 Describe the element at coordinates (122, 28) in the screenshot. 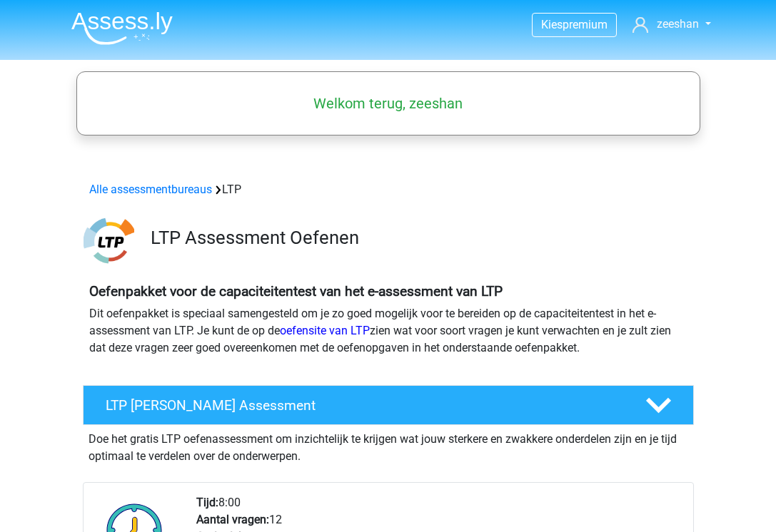

I see `img: Assessly` at that location.